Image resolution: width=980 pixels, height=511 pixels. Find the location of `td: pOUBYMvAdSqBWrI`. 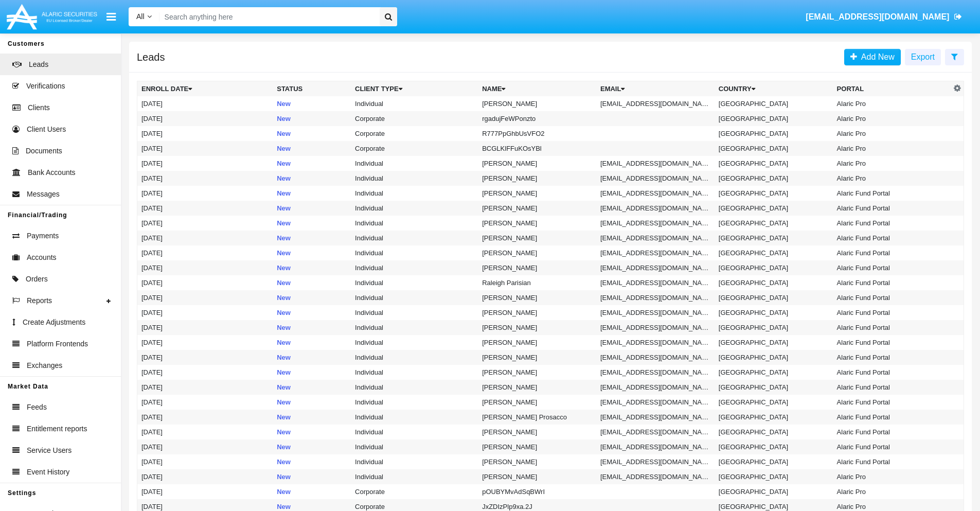

td: pOUBYMvAdSqBWrI is located at coordinates (537, 492).